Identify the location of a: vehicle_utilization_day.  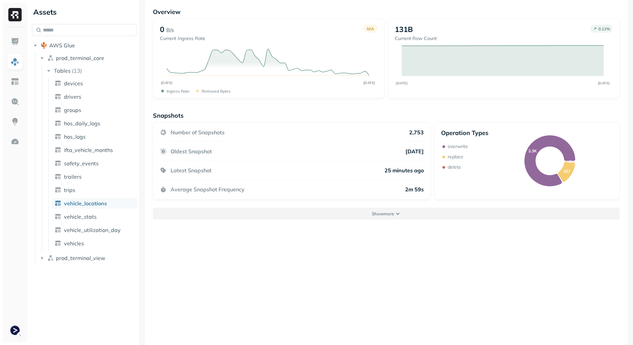
(95, 230).